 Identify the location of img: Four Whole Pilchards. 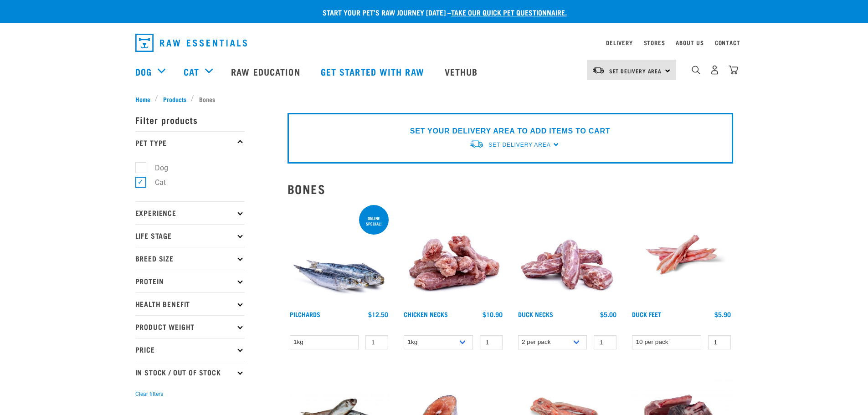
(339, 254).